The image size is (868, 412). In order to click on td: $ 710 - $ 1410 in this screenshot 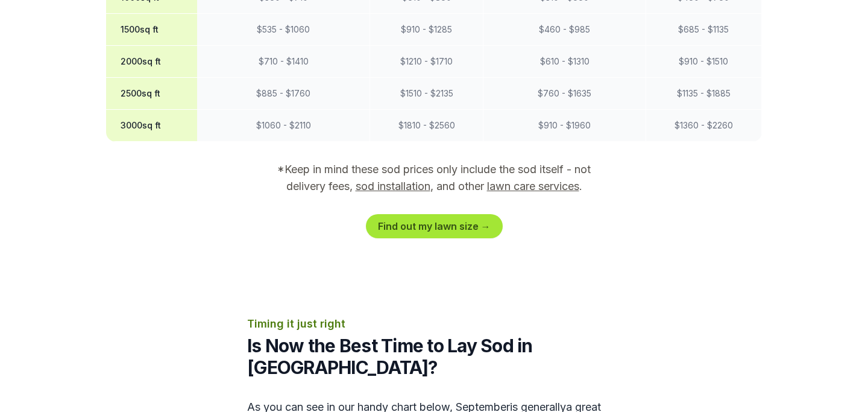, I will do `click(283, 62)`.